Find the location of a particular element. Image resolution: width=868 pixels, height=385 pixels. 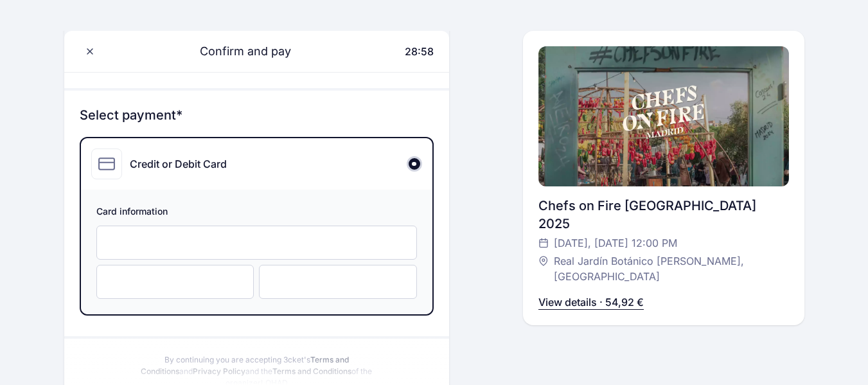

p: View details · 54,92 € is located at coordinates (591, 302).